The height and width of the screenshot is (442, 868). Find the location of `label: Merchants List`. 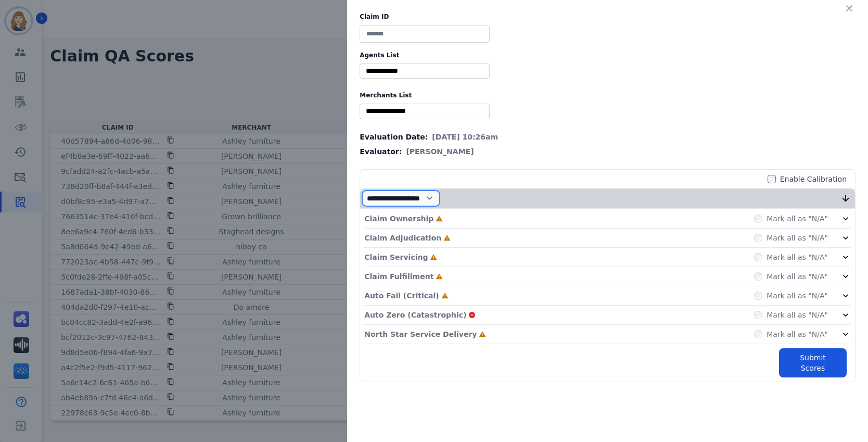

label: Merchants List is located at coordinates (607, 95).